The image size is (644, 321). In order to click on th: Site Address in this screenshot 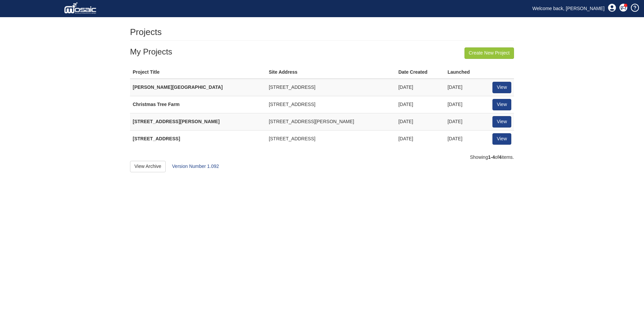, I will do `click(331, 72)`.